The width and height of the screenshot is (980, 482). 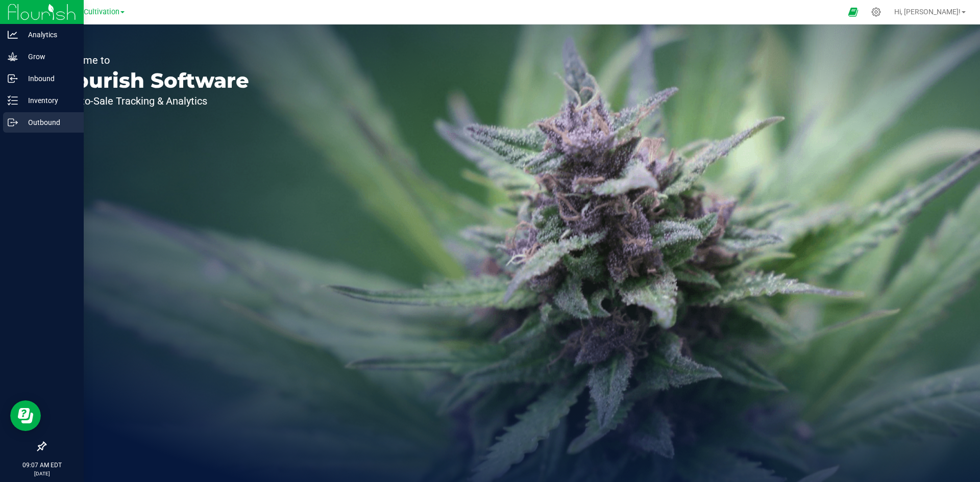 I want to click on inline-svg: Inventory, so click(x=13, y=100).